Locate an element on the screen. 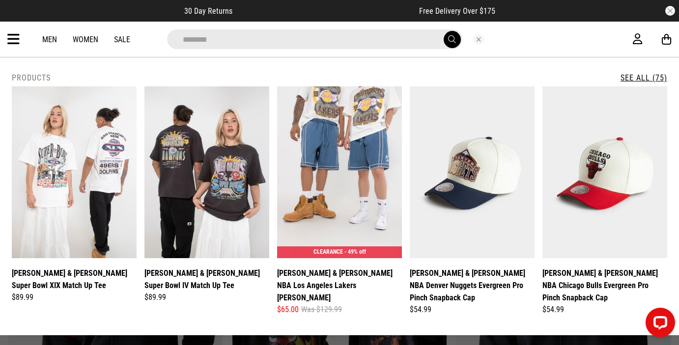 Image resolution: width=679 pixels, height=345 pixels. button: Close search is located at coordinates (478, 39).